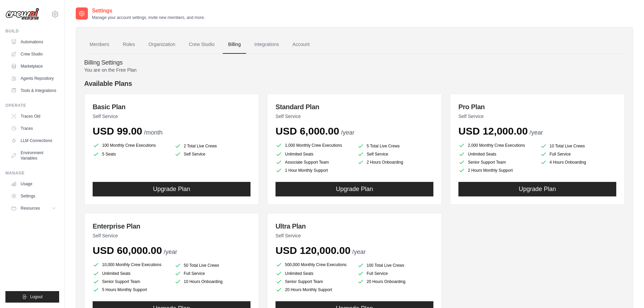  What do you see at coordinates (149, 11) in the screenshot?
I see `h2: Settings` at bounding box center [149, 11].